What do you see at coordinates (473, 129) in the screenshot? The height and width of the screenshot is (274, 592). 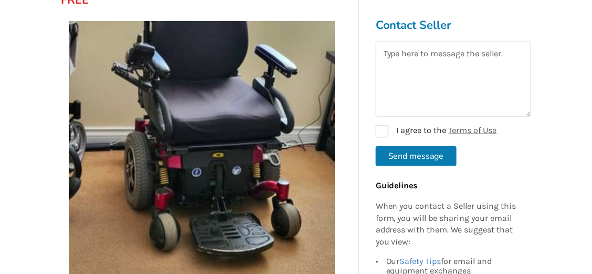 I see `a: Terms of Use` at bounding box center [473, 129].